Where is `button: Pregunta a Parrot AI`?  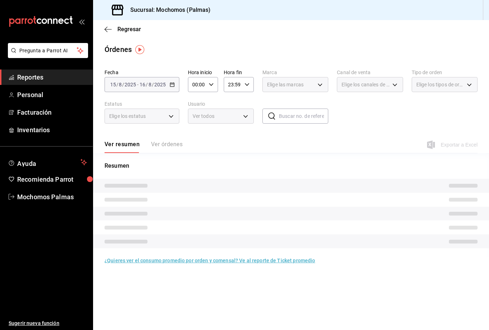 button: Pregunta a Parrot AI is located at coordinates (48, 51).